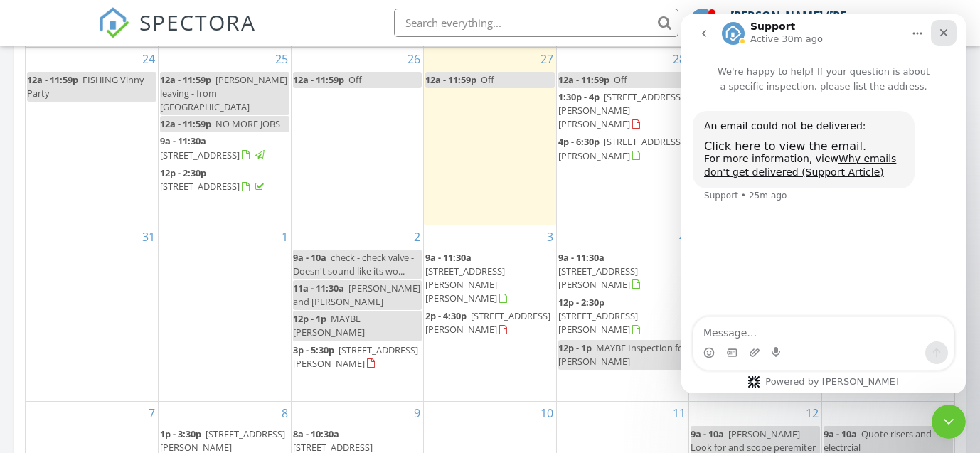  I want to click on div: Support says…, so click(142, 151).